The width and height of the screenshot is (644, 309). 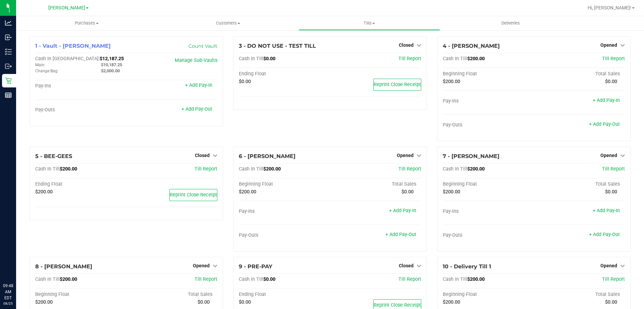 What do you see at coordinates (110, 71) in the screenshot?
I see `span: $2,000.00` at bounding box center [110, 71].